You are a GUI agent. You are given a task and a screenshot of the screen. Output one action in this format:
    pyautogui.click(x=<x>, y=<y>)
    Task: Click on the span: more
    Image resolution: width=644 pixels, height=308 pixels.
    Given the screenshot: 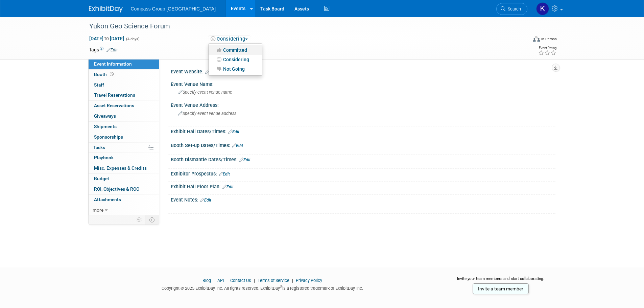 What is the action you would take?
    pyautogui.click(x=98, y=210)
    